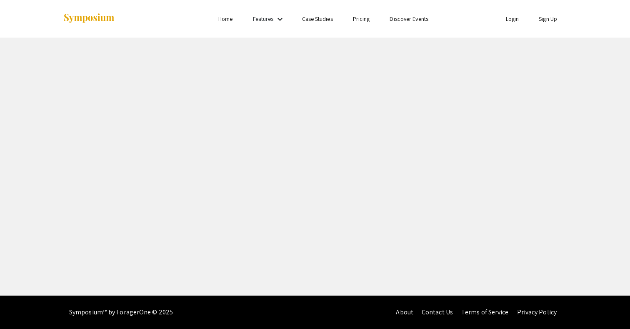  I want to click on a: Case Studies, so click(318, 19).